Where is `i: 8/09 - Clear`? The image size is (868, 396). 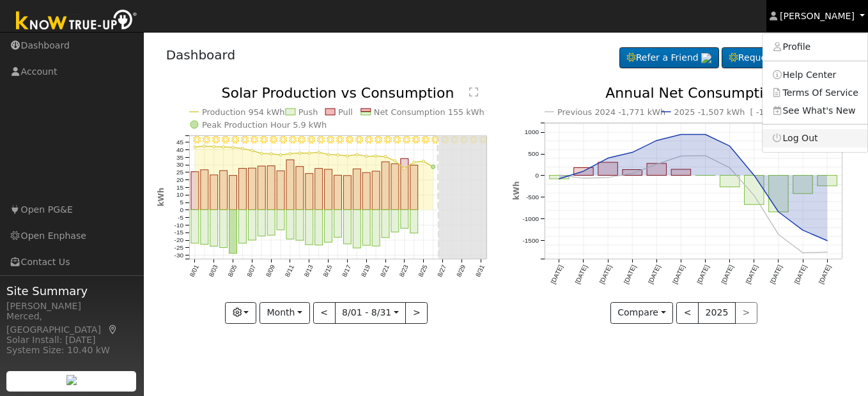
i: 8/09 - Clear is located at coordinates (273, 139).